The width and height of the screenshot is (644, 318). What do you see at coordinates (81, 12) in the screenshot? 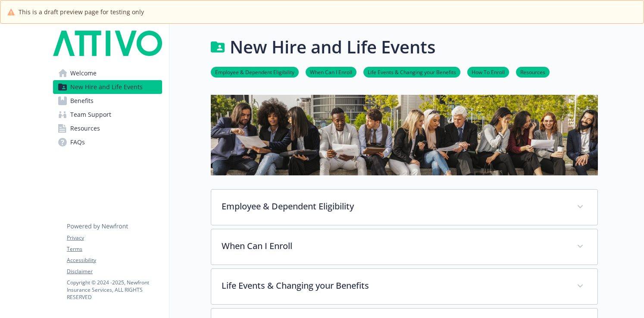
I see `span: This is a draft preview page for testing only` at bounding box center [81, 12].